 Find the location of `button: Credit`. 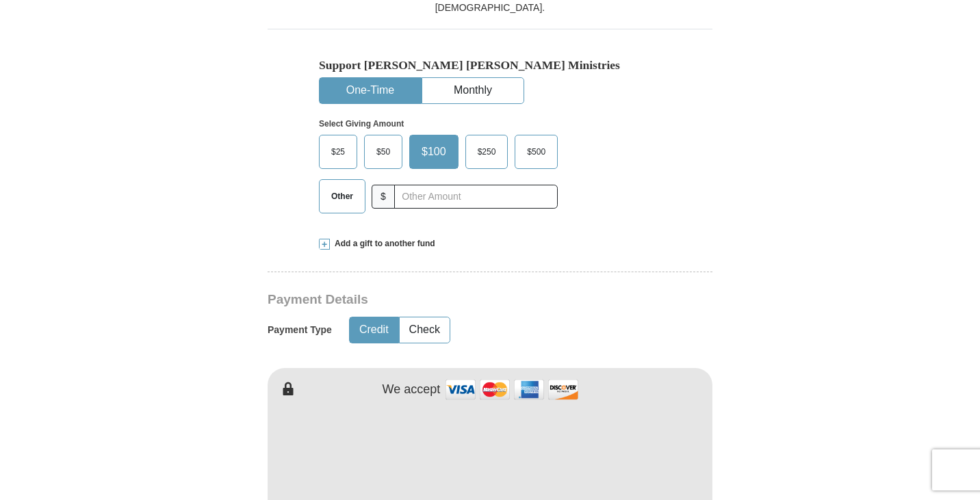

button: Credit is located at coordinates (374, 330).